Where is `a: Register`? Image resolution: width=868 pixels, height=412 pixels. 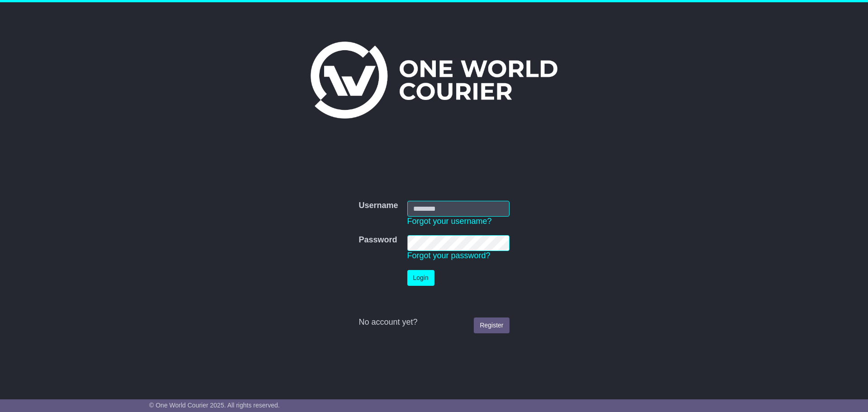 a: Register is located at coordinates (492, 326).